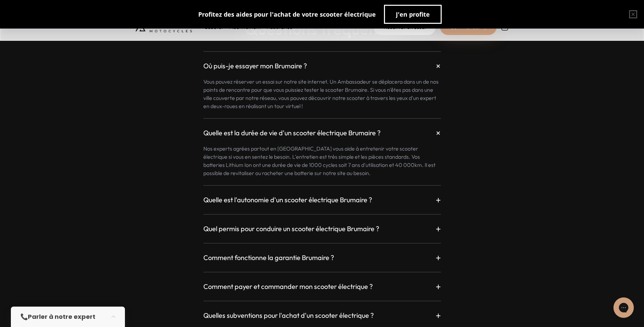 The width and height of the screenshot is (644, 327). What do you see at coordinates (288, 316) in the screenshot?
I see `h3: Quelles subventions pour l'achat d'un scooter électrique ?` at bounding box center [288, 316].